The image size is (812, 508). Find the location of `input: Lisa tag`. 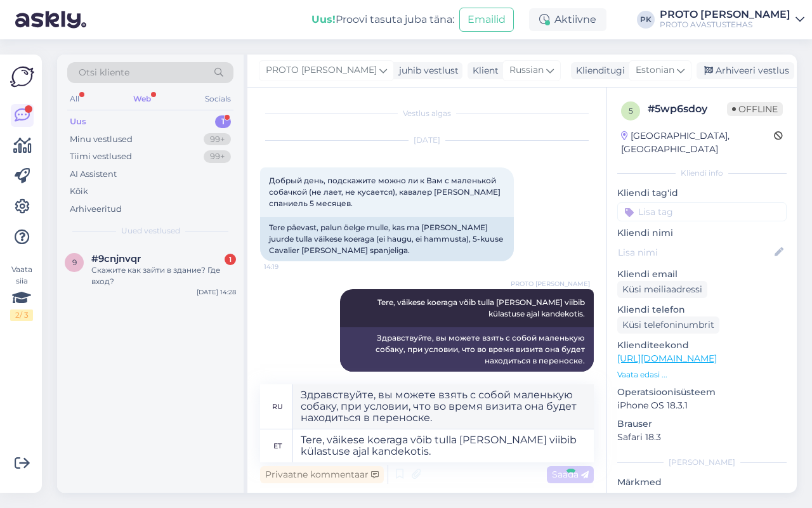

input: Lisa tag is located at coordinates (702, 212).